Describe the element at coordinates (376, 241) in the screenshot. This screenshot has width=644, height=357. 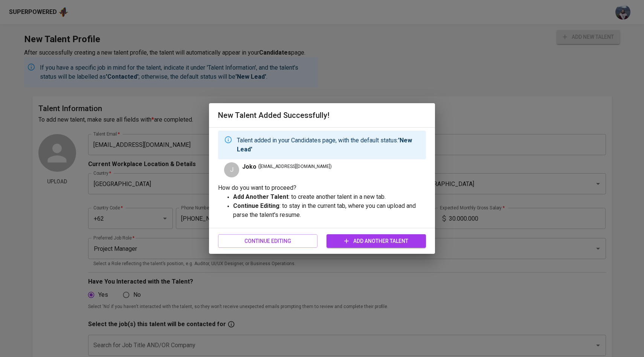
I see `span: Add Another Talent` at that location.